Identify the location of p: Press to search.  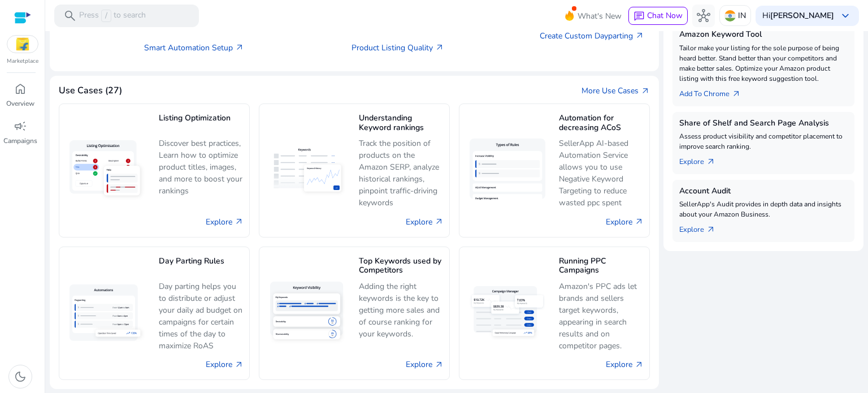
(113, 16).